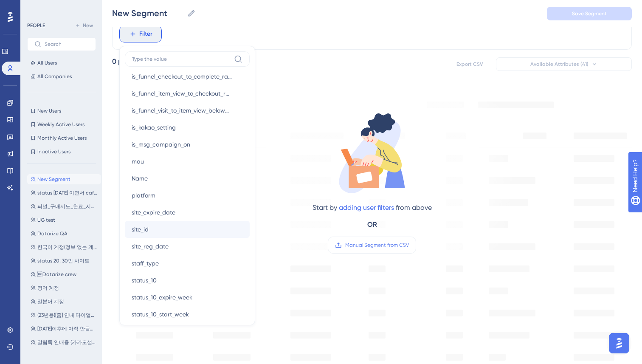 The height and width of the screenshot is (364, 642). Describe the element at coordinates (64, 260) in the screenshot. I see `button: status 20, 30인 사이트` at that location.